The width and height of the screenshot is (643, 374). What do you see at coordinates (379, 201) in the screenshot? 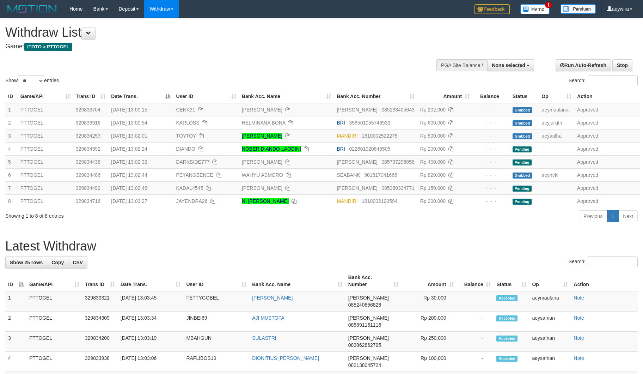
I see `span: Copy 1810002190594 to clipboard` at bounding box center [379, 201].